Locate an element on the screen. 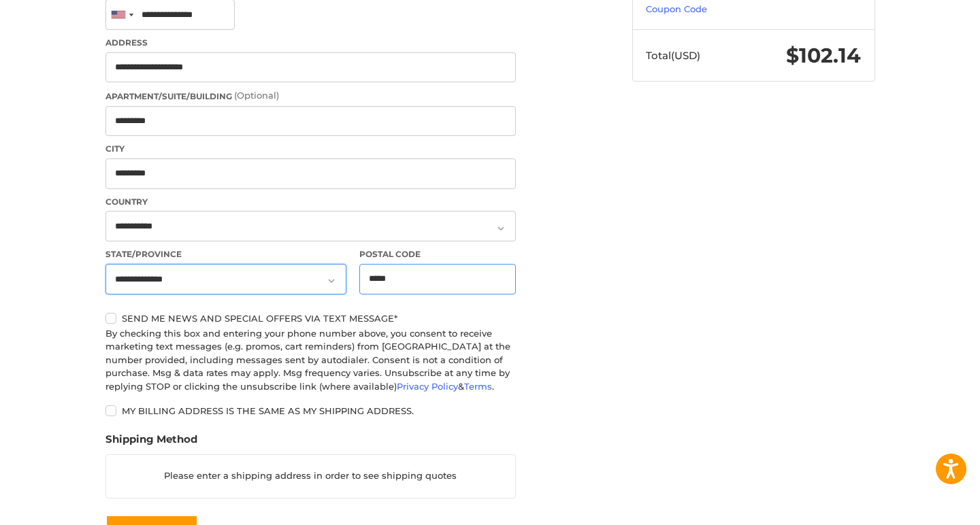 This screenshot has width=980, height=525. label: City is located at coordinates (311, 149).